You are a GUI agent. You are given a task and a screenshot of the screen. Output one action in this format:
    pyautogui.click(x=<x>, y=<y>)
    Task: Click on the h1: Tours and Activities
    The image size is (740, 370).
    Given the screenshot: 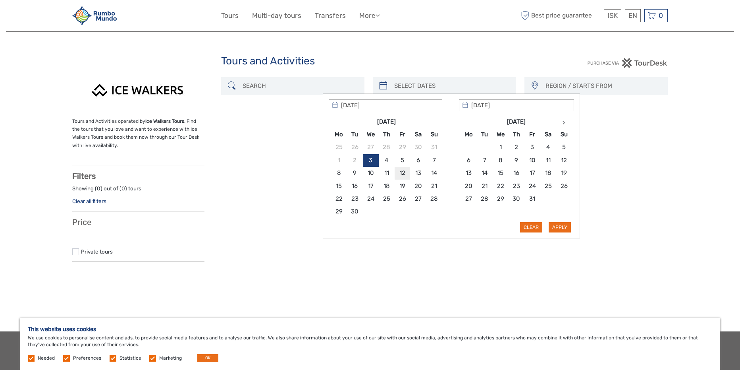 What is the action you would take?
    pyautogui.click(x=370, y=61)
    